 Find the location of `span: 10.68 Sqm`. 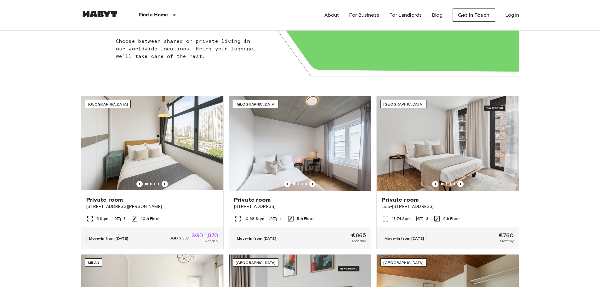

span: 10.68 Sqm is located at coordinates (254, 219).